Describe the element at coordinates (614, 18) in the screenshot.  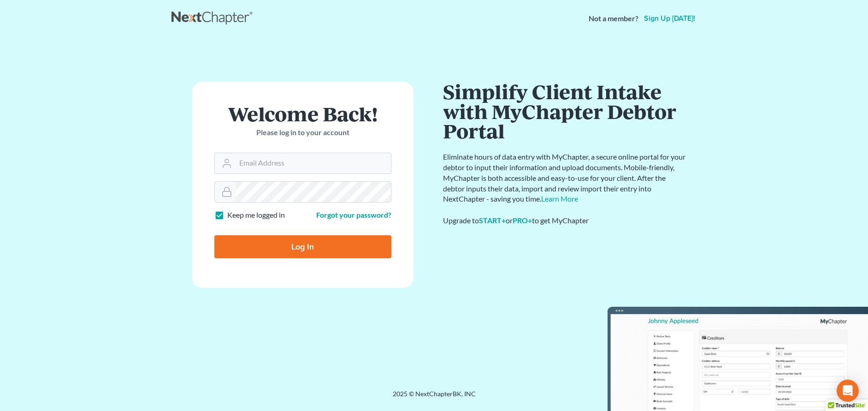
I see `strong: Not a member?` at that location.